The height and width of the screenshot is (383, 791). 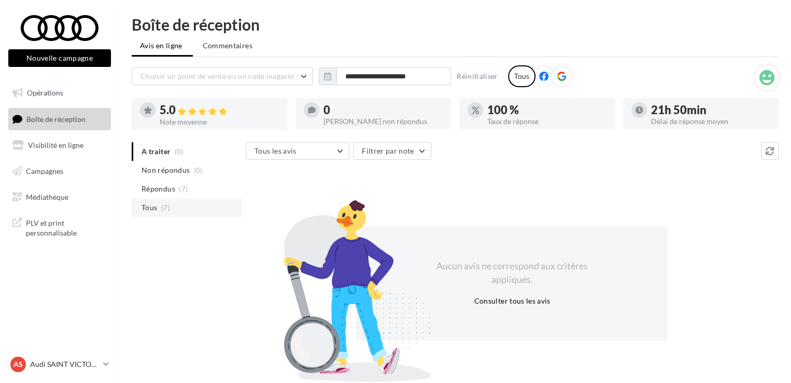 What do you see at coordinates (60, 227) in the screenshot?
I see `a: PLV et print personnalisable` at bounding box center [60, 227].